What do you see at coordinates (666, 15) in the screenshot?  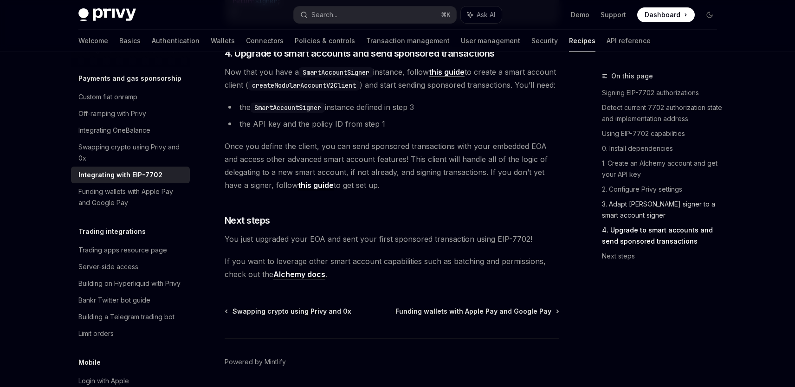 I see `a: Dashboard` at bounding box center [666, 15].